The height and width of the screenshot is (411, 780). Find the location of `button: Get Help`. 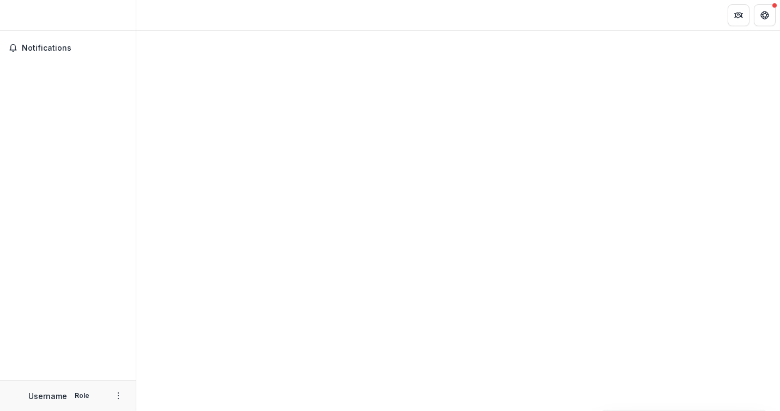

button: Get Help is located at coordinates (765, 15).